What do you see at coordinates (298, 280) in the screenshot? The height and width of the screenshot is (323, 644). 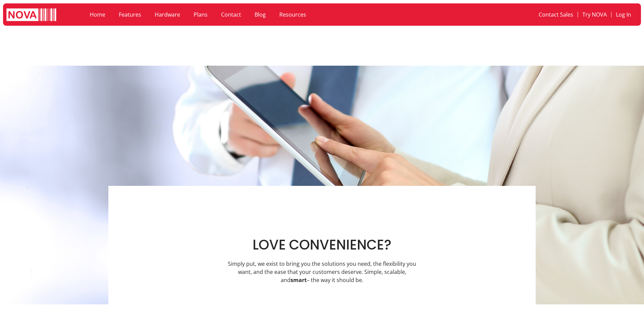 I see `strong: smart` at bounding box center [298, 280].